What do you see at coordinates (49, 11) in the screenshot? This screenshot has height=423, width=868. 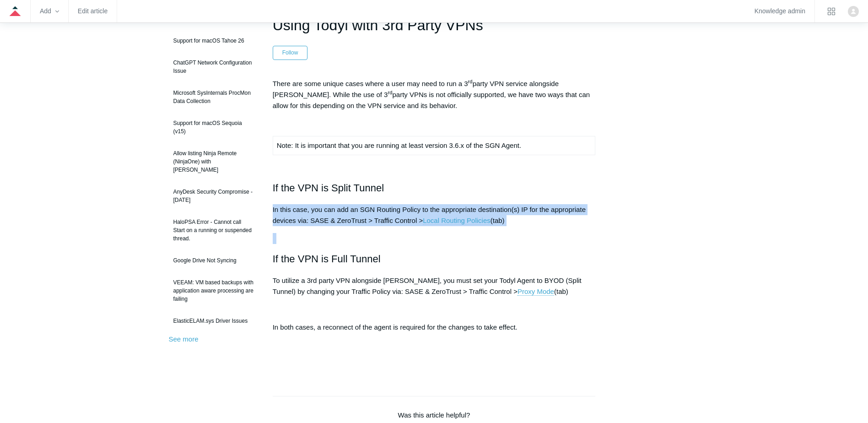 I see `zd-hc-trigger: Add` at bounding box center [49, 11].